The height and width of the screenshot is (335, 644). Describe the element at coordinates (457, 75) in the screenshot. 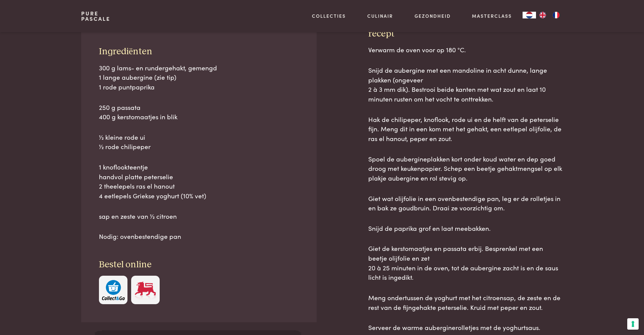

I see `span: Snijd de aubergine met een mandoline in acht dunne, lange plakken (ongeveer` at that location.